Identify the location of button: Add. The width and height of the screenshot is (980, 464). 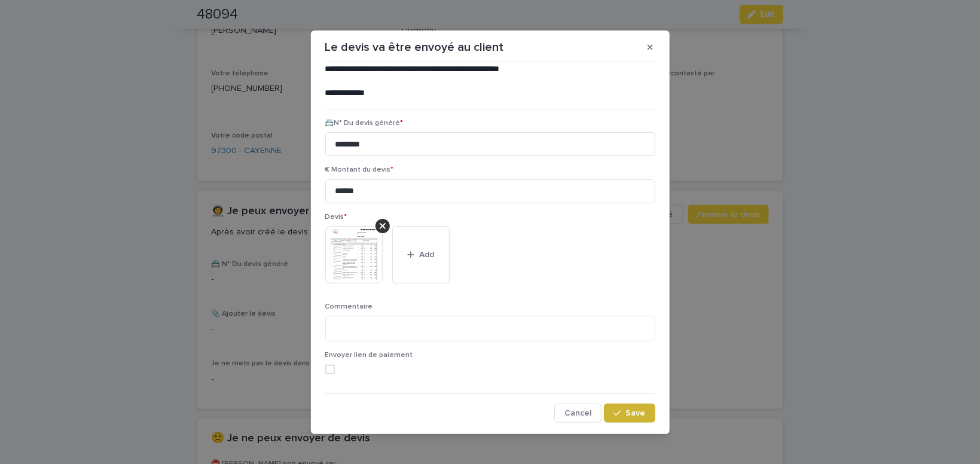
(421, 255).